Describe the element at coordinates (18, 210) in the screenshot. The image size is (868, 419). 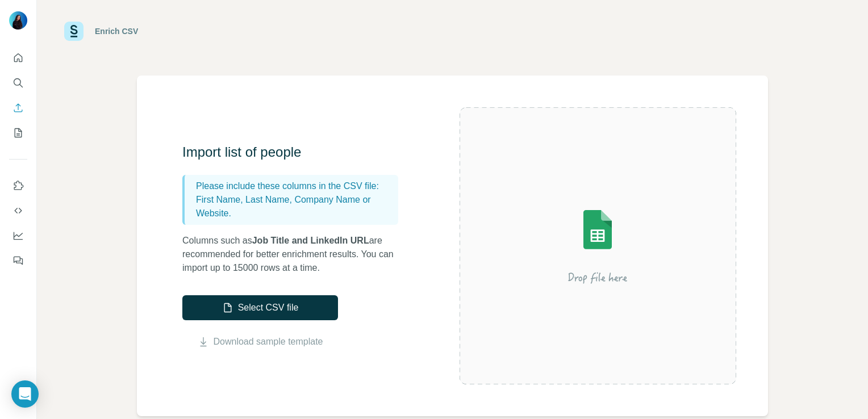
I see `button: Use Surfe API` at that location.